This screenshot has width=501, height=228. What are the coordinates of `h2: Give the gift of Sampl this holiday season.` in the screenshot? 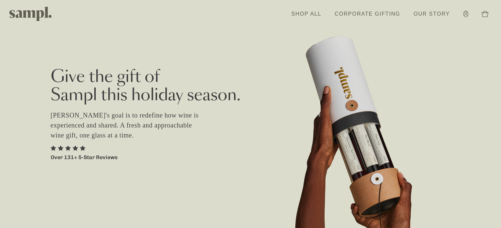 It's located at (251, 87).